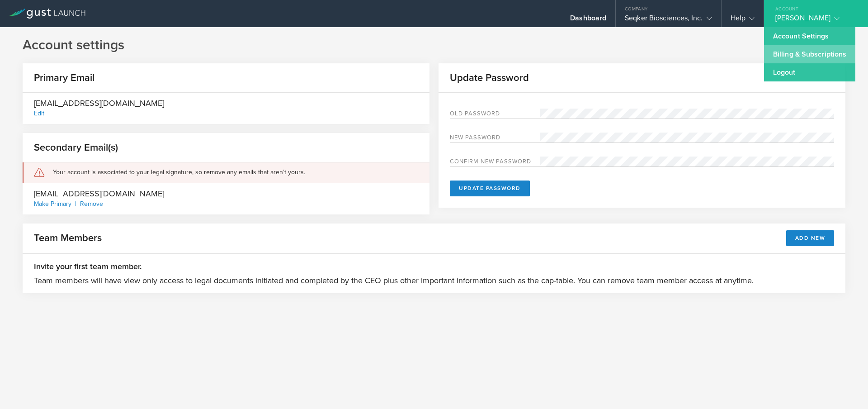 This screenshot has height=409, width=868. Describe the element at coordinates (495, 114) in the screenshot. I see `label: Old Password` at that location.